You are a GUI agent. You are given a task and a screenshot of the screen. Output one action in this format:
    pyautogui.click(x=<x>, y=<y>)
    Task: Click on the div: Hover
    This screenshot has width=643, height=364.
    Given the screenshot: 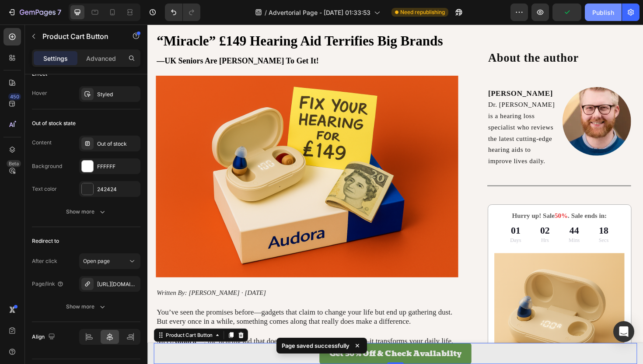 What is the action you would take?
    pyautogui.click(x=40, y=93)
    